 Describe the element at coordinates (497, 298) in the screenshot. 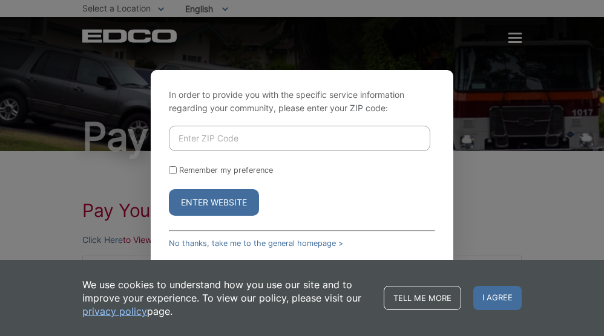

I see `span: I agree` at that location.